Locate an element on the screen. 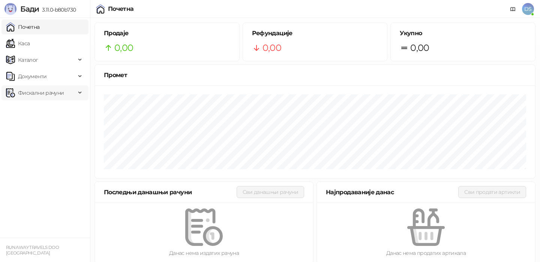 This screenshot has width=540, height=262. a: Почетна is located at coordinates (23, 27).